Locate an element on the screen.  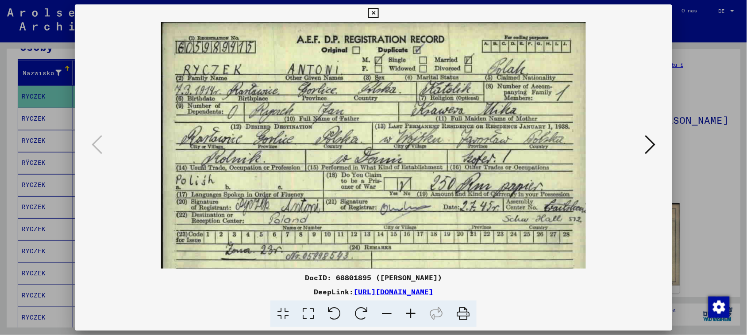
font: DeepLink: is located at coordinates (334, 292).